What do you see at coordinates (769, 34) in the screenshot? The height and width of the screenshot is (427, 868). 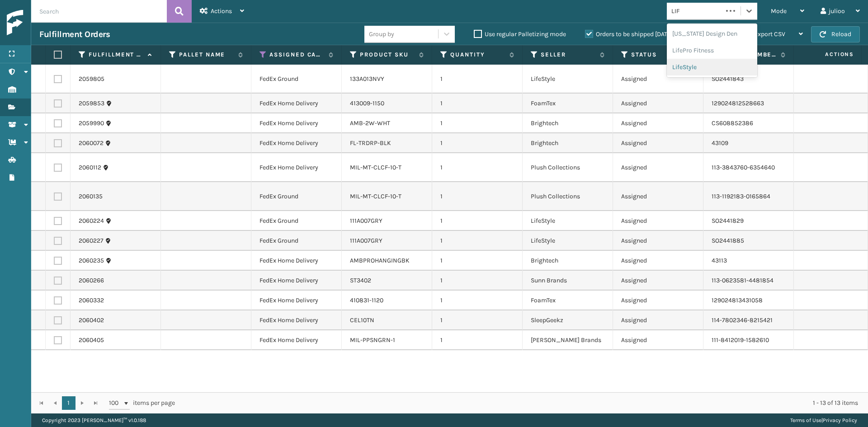 I see `span: Export CSV` at bounding box center [769, 34].